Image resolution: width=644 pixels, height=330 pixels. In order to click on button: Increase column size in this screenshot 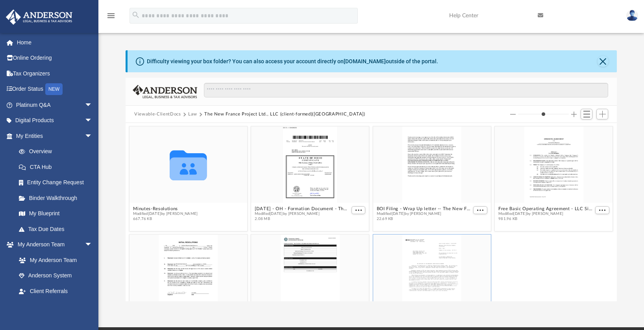, I will do `click(574, 115)`.